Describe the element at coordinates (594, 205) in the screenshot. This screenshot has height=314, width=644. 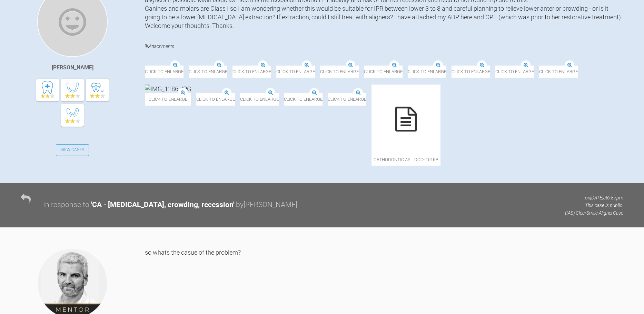
I see `p: This case is public.` at that location.